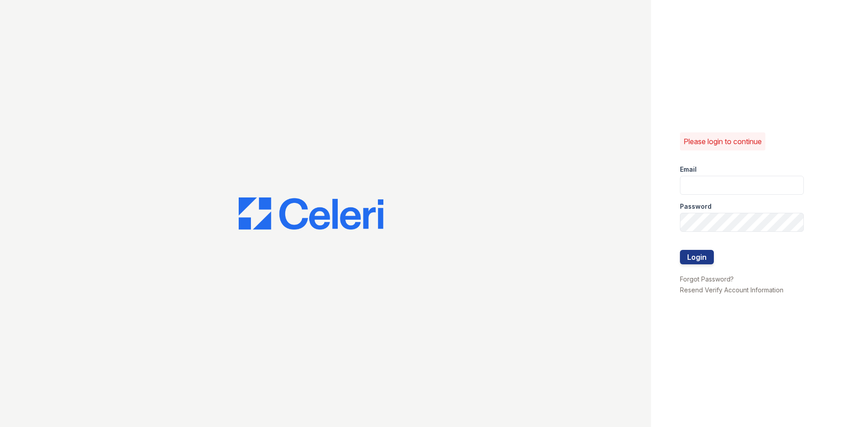 Image resolution: width=868 pixels, height=427 pixels. What do you see at coordinates (707, 279) in the screenshot?
I see `a: Forgot Password?` at bounding box center [707, 279].